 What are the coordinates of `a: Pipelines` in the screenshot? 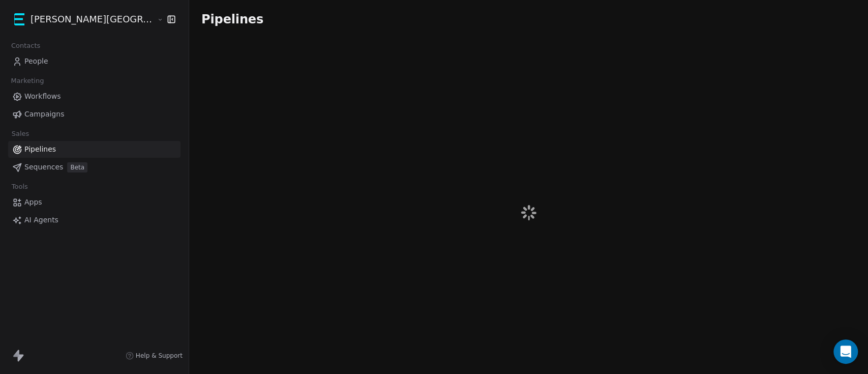 It's located at (94, 149).